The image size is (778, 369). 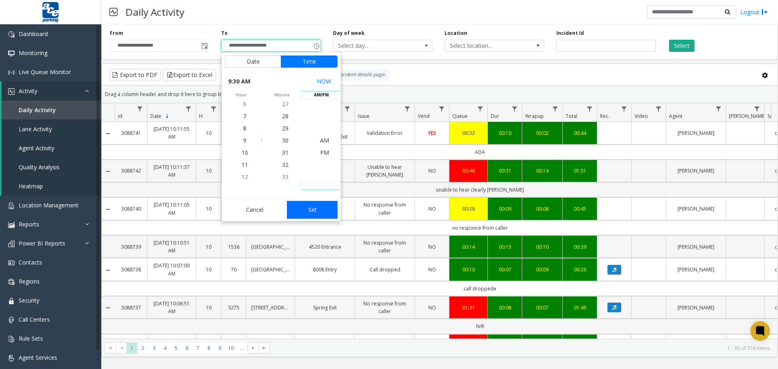 What do you see at coordinates (116, 33) in the screenshot?
I see `label: From` at bounding box center [116, 33].